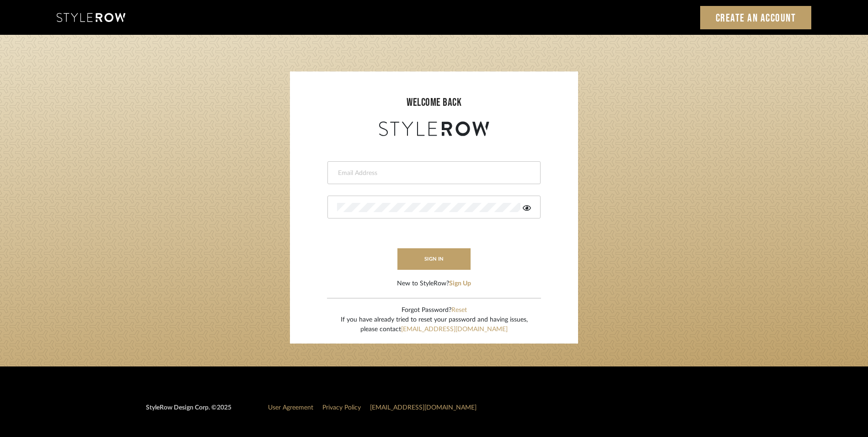 The height and width of the screenshot is (437, 868). I want to click on div: StyleRow Design Corp. ©2025, so click(189, 411).